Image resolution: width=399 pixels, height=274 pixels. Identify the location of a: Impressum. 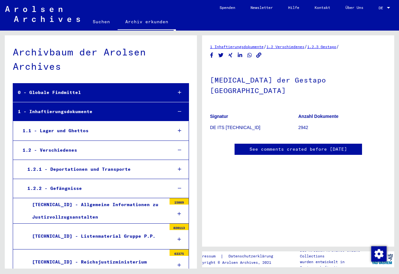
(208, 256).